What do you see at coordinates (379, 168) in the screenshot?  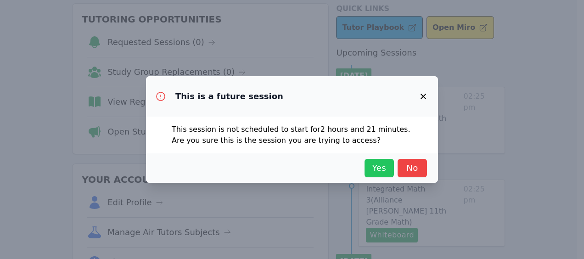 I see `button: Yes` at bounding box center [379, 168].